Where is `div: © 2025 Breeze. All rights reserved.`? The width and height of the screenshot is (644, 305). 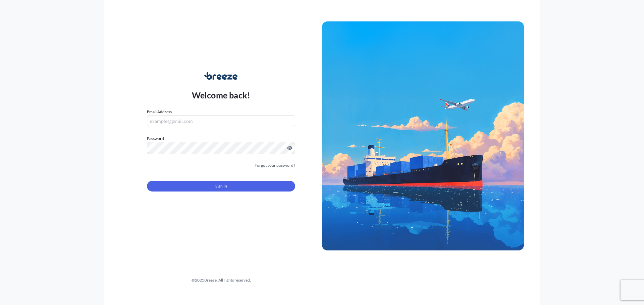
div: © 2025 Breeze. All rights reserved. is located at coordinates (221, 281).